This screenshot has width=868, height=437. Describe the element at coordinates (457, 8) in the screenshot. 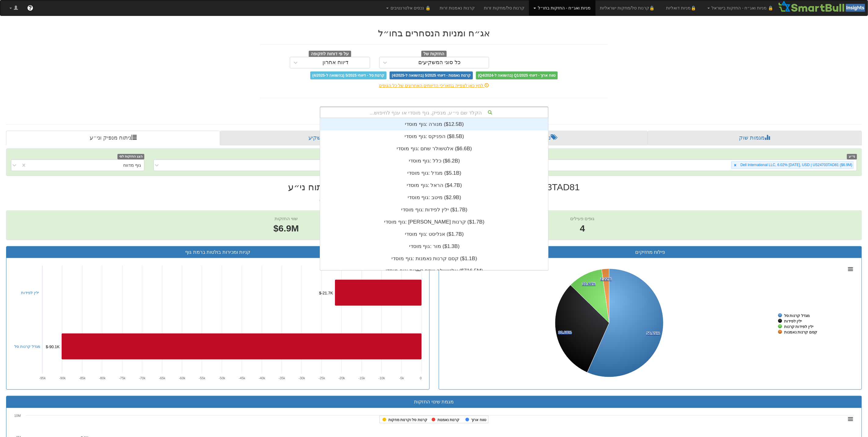

I see `a: קרנות נאמנות זרות` at that location.